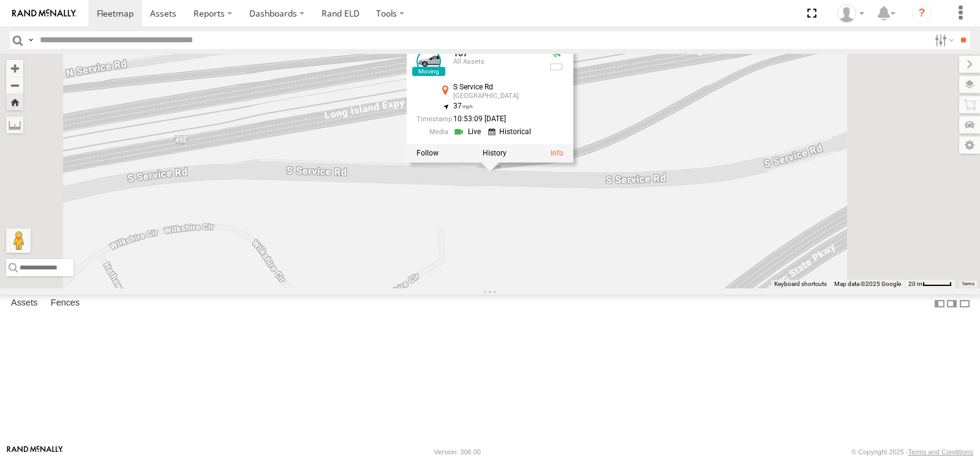 This screenshot has width=980, height=458. I want to click on label: Measure, so click(15, 125).